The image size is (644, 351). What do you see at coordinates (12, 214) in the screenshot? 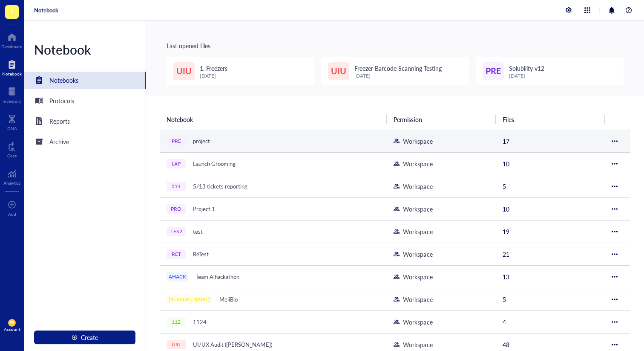
I see `div: Add` at bounding box center [12, 214].